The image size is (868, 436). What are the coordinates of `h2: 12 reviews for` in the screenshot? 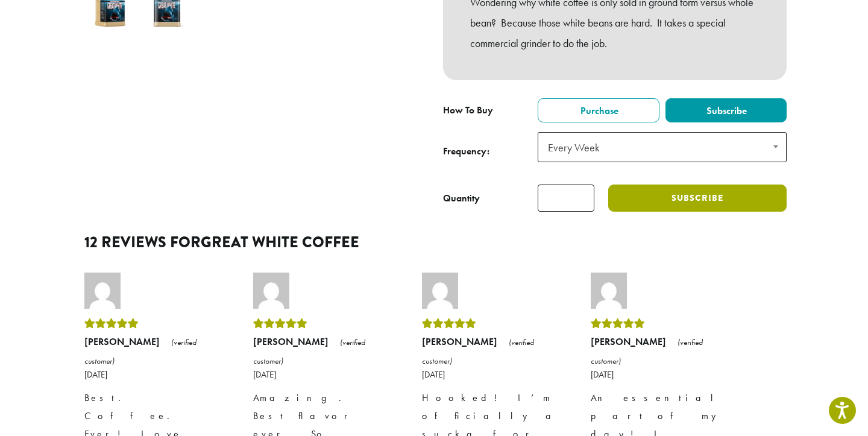 It's located at (434, 242).